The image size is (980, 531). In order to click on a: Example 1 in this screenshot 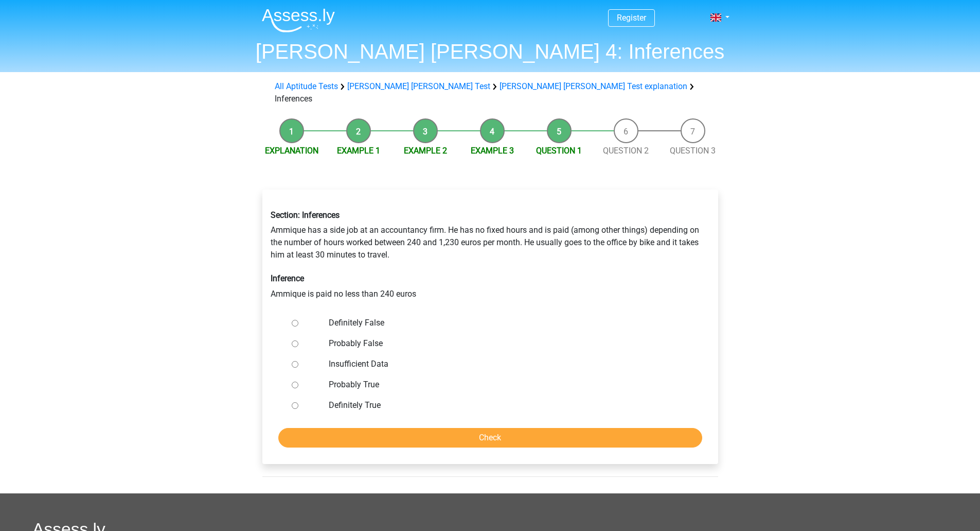, I will do `click(358, 150)`.